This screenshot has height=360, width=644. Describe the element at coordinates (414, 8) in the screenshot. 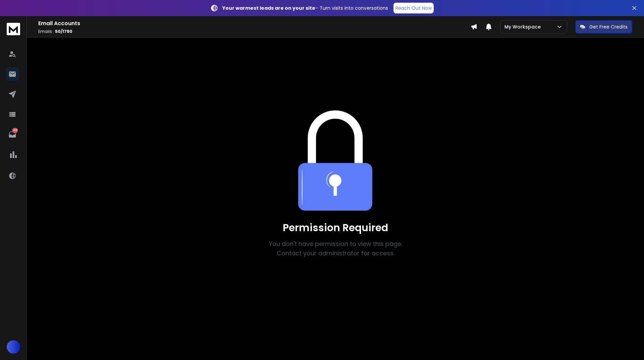

I see `p: Reach Out Now` at that location.